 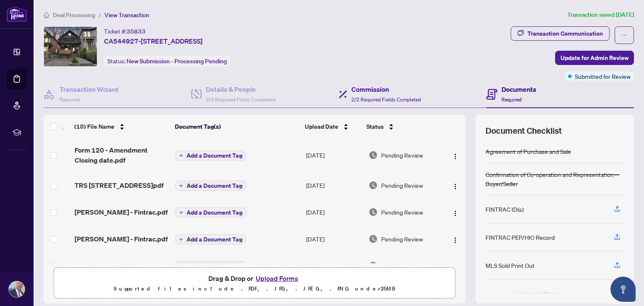 I want to click on div: FINTRAC ID(s), so click(x=504, y=210).